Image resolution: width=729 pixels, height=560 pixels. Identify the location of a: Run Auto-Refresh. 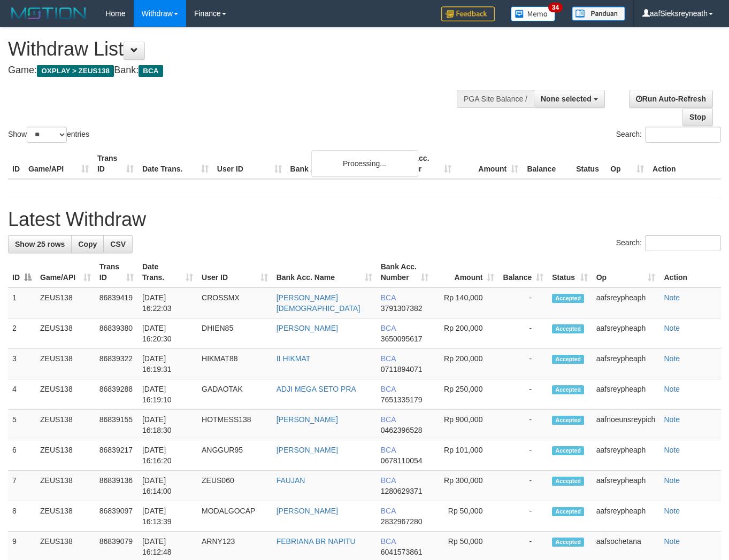
(671, 99).